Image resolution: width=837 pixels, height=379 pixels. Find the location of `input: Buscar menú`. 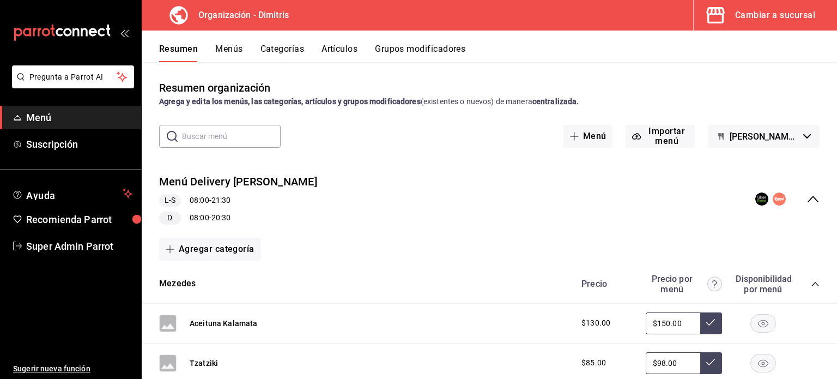

input: Buscar menú is located at coordinates (231, 136).